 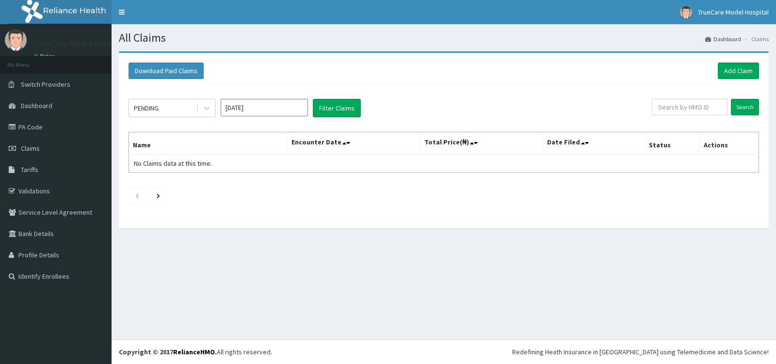 What do you see at coordinates (689, 107) in the screenshot?
I see `input: Search by HMO ID` at bounding box center [689, 107].